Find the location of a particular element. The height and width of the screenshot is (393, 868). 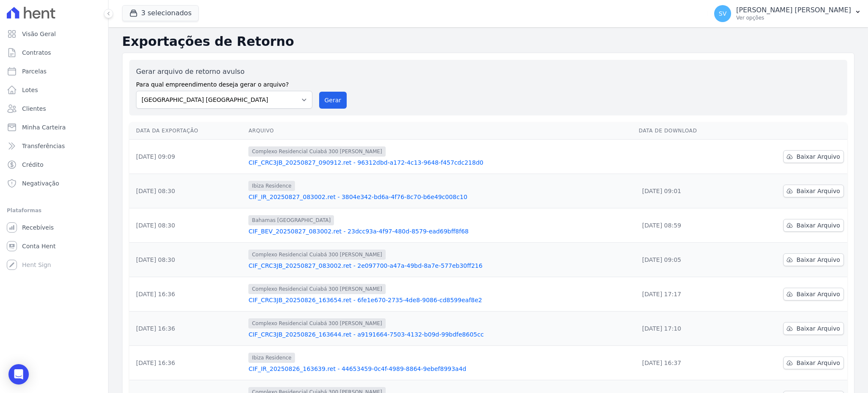

a: CIF_CRC3JB_20250826_163644.ret - a9191664-7503-4132-b09d-99bdfe8605cc is located at coordinates (440, 334).